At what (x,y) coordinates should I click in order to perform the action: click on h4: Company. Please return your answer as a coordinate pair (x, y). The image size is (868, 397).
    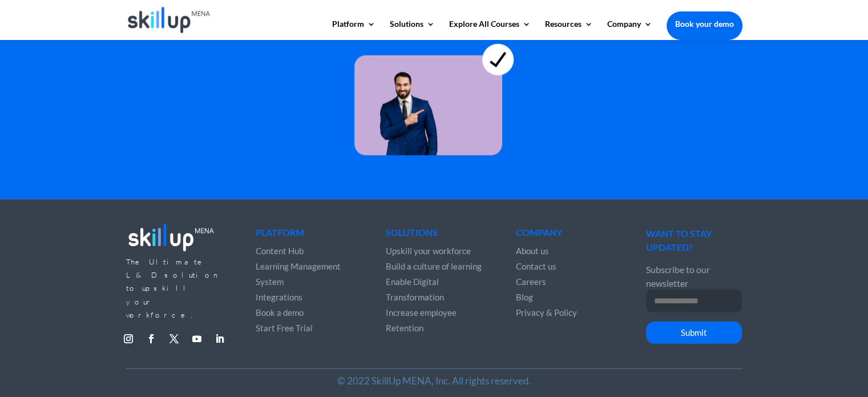
    Looking at the image, I should click on (564, 235).